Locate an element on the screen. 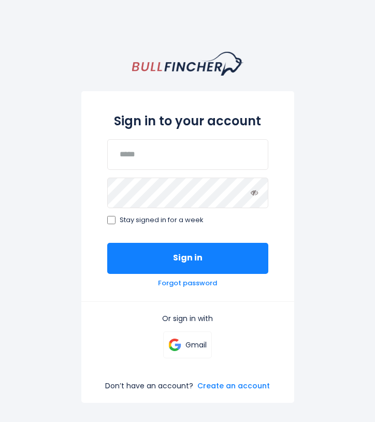 The width and height of the screenshot is (375, 422). a: homepage is located at coordinates (188, 64).